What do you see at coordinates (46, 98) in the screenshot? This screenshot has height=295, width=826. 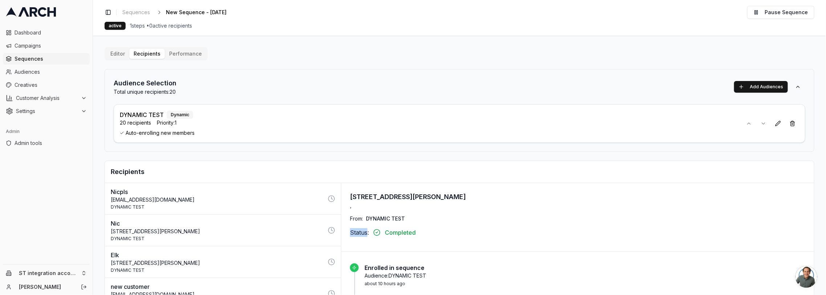 I see `button: Customer Analysis` at bounding box center [46, 98].